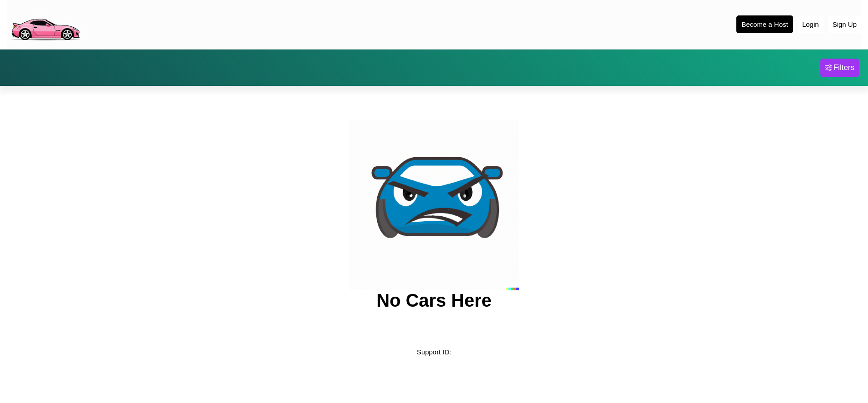 The height and width of the screenshot is (403, 868). What do you see at coordinates (765, 24) in the screenshot?
I see `button: Become a Host` at bounding box center [765, 24].